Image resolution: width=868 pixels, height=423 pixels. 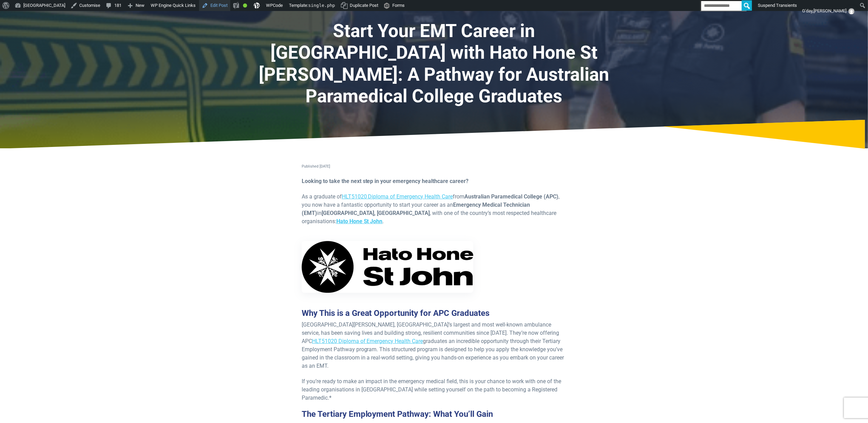 I want to click on strong: Australian Paramedical College (APC), so click(x=511, y=196).